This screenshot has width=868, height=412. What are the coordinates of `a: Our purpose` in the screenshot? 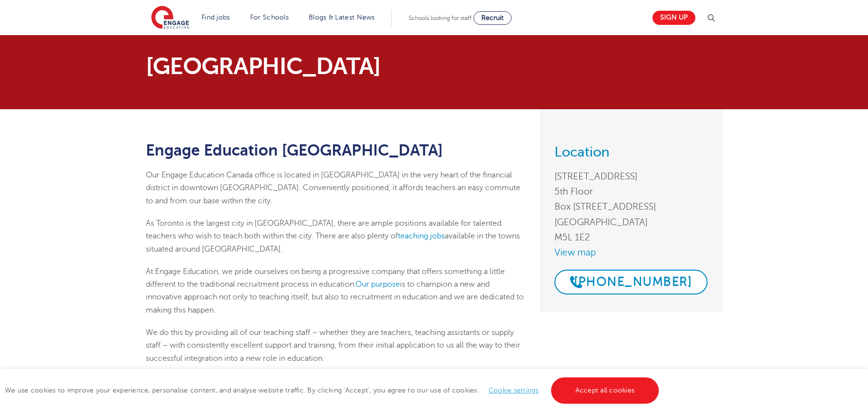 It's located at (378, 284).